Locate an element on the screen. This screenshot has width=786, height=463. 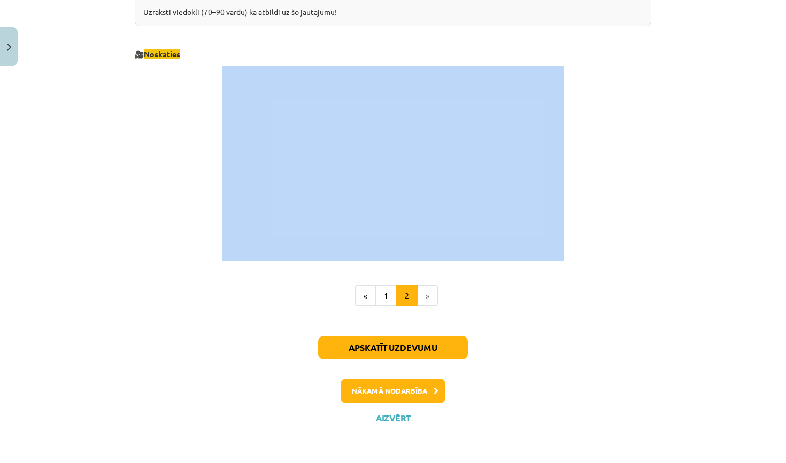
button: 1 is located at coordinates (386, 296).